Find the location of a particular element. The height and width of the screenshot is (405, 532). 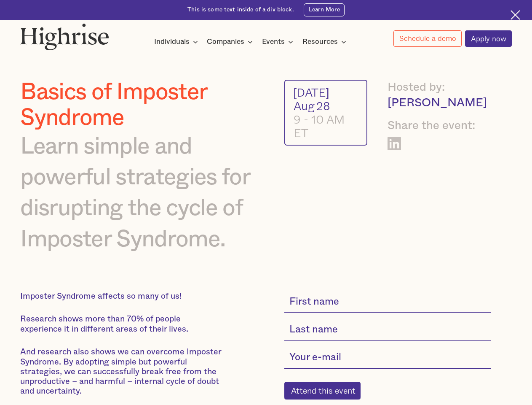

a: Apply now is located at coordinates (488, 38).